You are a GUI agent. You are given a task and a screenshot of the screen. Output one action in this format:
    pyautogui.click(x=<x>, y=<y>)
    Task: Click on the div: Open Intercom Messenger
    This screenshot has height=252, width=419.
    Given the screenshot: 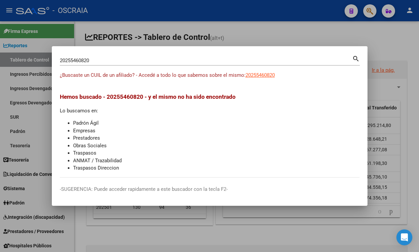 What is the action you would take?
    pyautogui.click(x=404, y=237)
    